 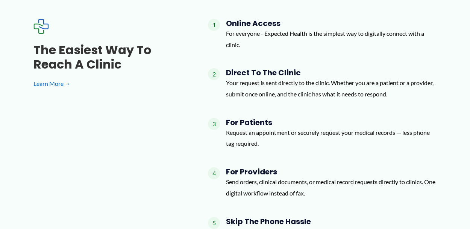 I want to click on span: 3, so click(x=214, y=124).